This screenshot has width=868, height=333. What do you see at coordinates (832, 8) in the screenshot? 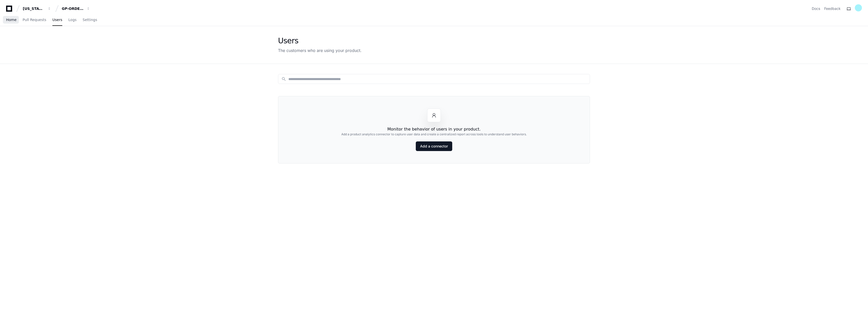
I see `button: Feedback` at bounding box center [832, 8].